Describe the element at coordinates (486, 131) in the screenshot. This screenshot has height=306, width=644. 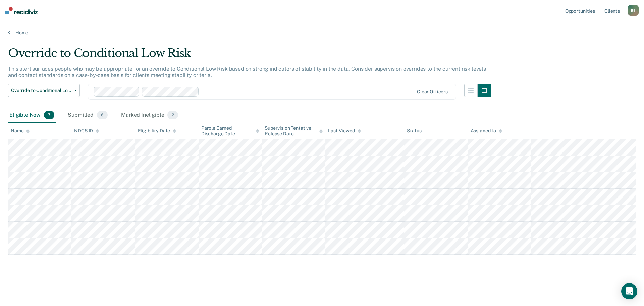
I see `div: Assigned to` at that location.